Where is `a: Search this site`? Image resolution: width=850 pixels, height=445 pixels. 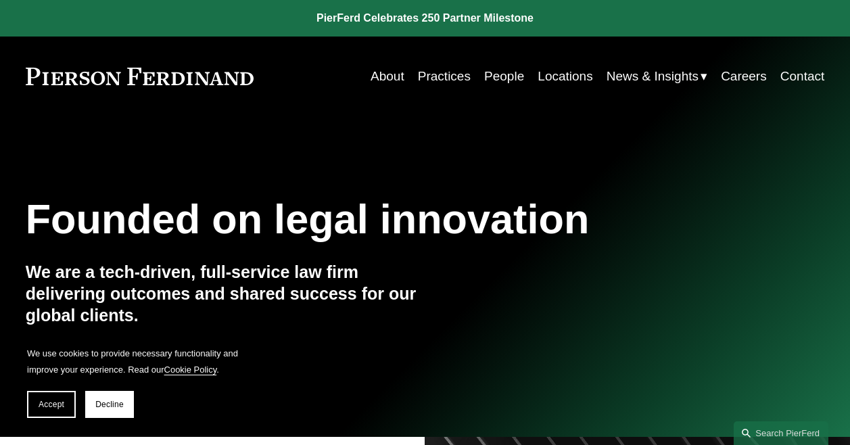 a: Search this site is located at coordinates (781, 433).